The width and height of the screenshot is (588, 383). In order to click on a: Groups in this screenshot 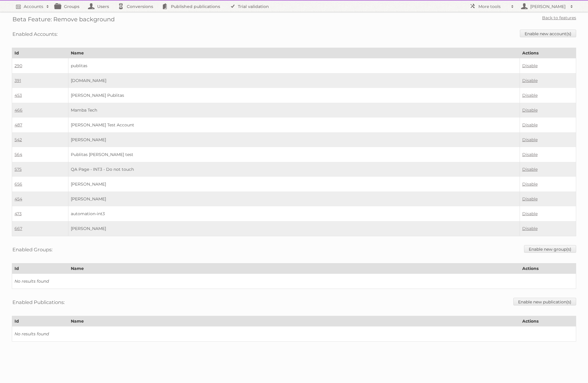, I will do `click(69, 6)`.